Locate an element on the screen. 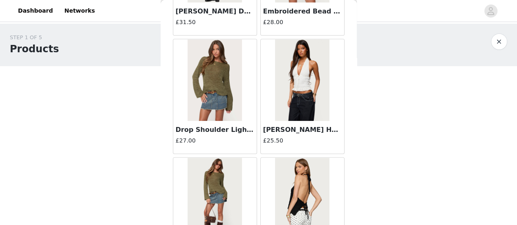 The height and width of the screenshot is (225, 517). h3: Drop Shoulder Light Knit Sweater is located at coordinates (215, 130).